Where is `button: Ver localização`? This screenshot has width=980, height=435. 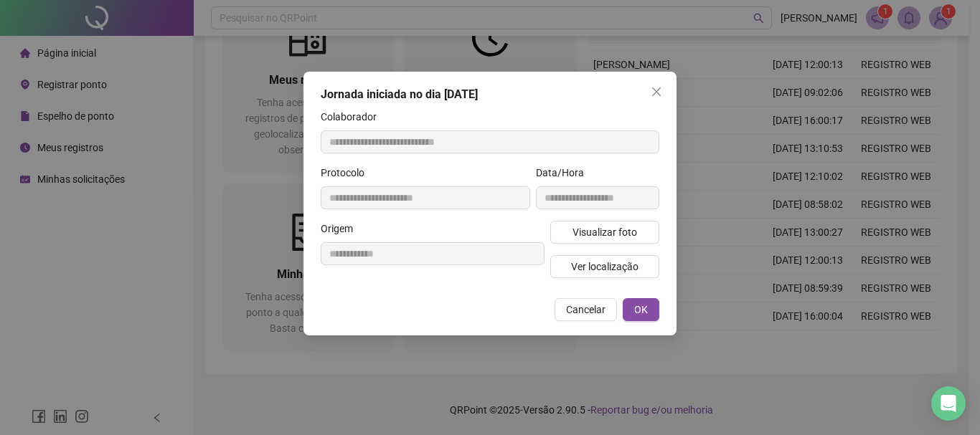 button: Ver localização is located at coordinates (605, 267).